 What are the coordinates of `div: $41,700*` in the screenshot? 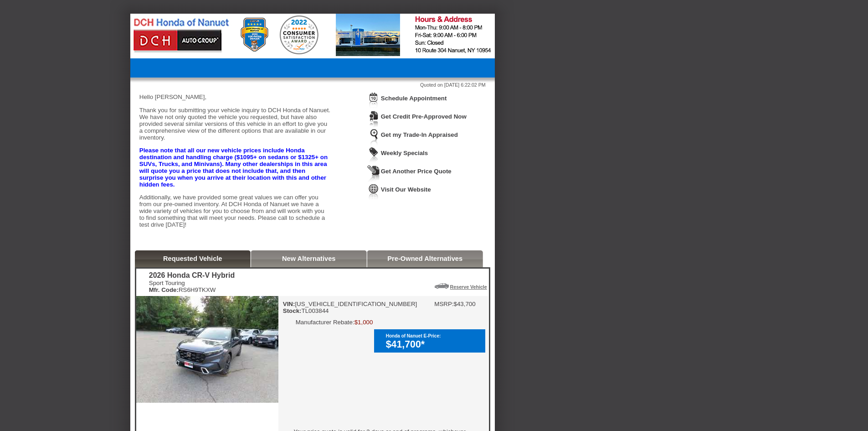 It's located at (433, 345).